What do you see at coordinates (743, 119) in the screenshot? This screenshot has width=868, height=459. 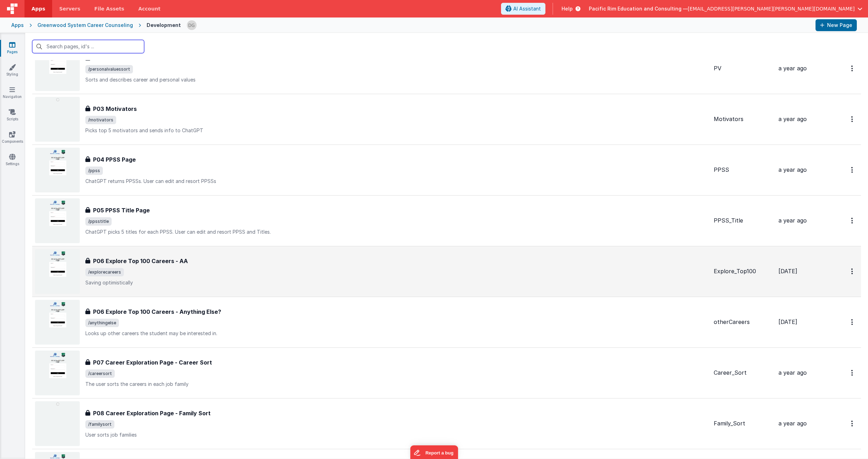 I see `div: Motivators` at bounding box center [743, 119].